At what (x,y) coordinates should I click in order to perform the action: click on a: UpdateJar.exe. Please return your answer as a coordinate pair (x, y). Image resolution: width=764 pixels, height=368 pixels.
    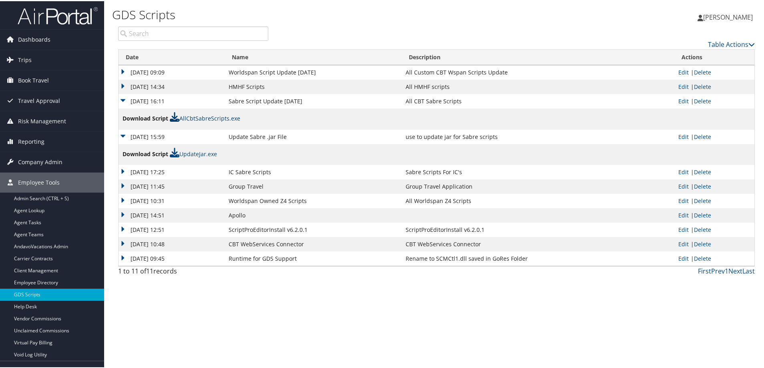
    Looking at the image, I should click on (193, 153).